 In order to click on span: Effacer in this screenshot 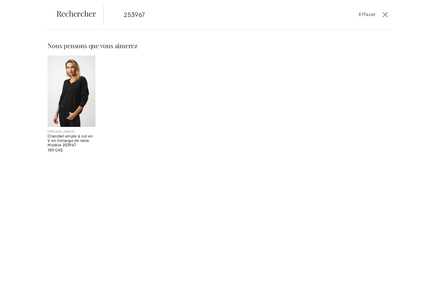, I will do `click(367, 15)`.